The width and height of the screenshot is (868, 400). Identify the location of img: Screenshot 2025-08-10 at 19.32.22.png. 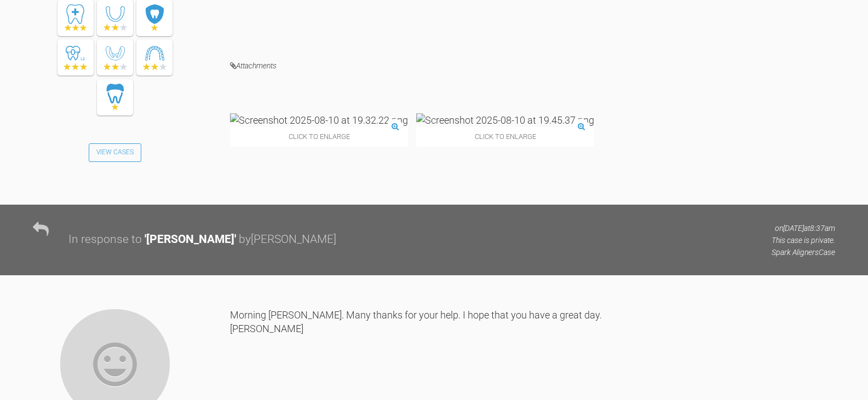
(319, 120).